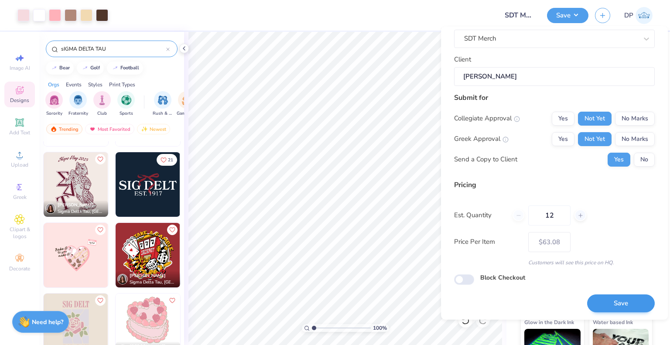 The image size is (670, 345). Describe the element at coordinates (20, 269) in the screenshot. I see `span: Decorate` at that location.